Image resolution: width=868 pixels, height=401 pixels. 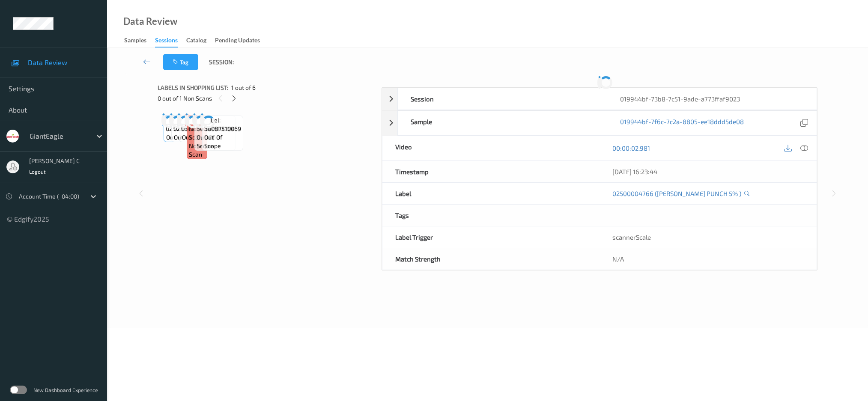 What do you see at coordinates (491, 237) in the screenshot?
I see `div: Label Trigger` at bounding box center [491, 237].